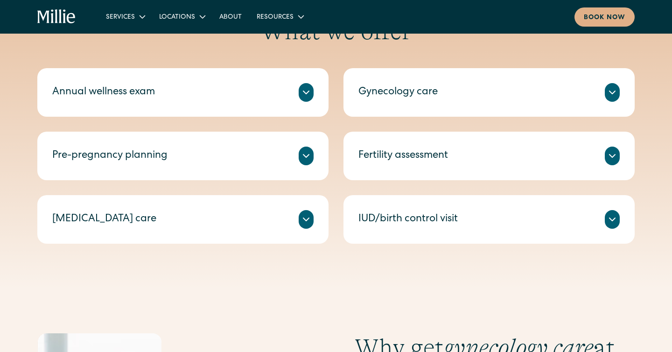 This screenshot has width=672, height=352. What do you see at coordinates (230, 16) in the screenshot?
I see `a: About` at bounding box center [230, 16].